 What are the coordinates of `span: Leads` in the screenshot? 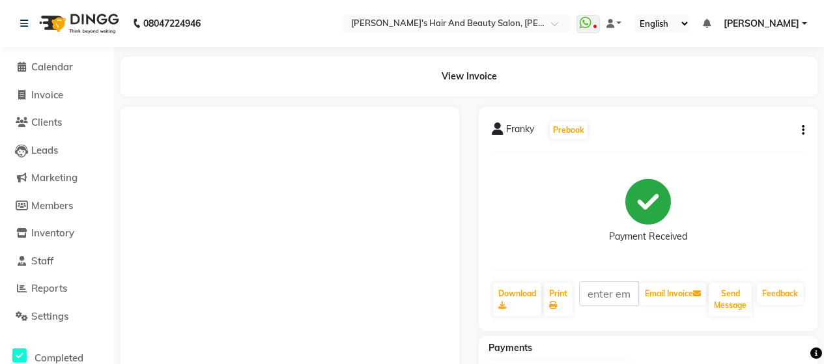 It's located at (44, 150).